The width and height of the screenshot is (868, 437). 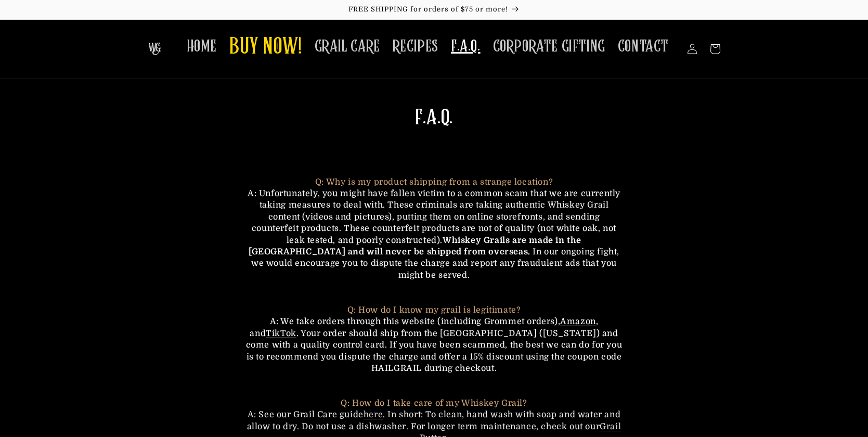 What do you see at coordinates (416, 46) in the screenshot?
I see `a: RECIPES` at bounding box center [416, 46].